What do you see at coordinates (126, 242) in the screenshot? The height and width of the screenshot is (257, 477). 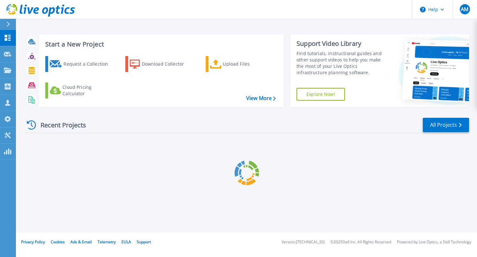 I see `a: EULA` at bounding box center [126, 242].